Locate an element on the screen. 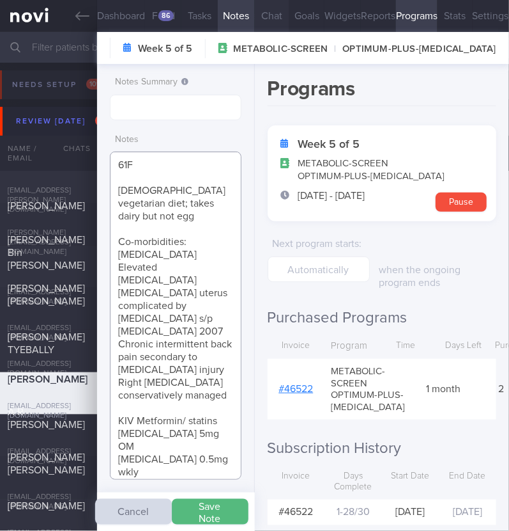  button: Save Note is located at coordinates (210, 511).